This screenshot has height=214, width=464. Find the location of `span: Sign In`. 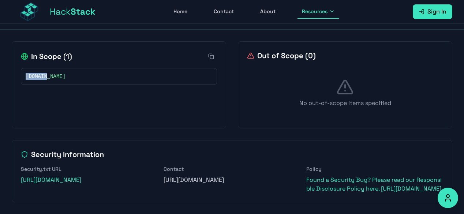

span: Sign In is located at coordinates (437, 12).